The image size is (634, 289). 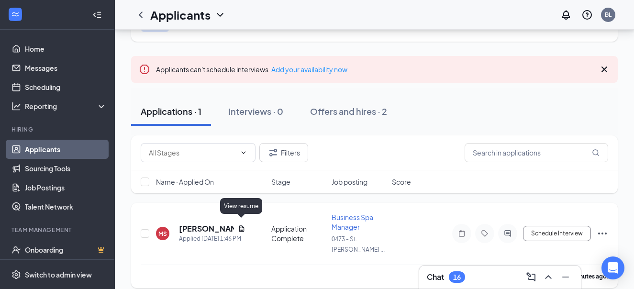 I want to click on a: Scheduling, so click(x=66, y=87).